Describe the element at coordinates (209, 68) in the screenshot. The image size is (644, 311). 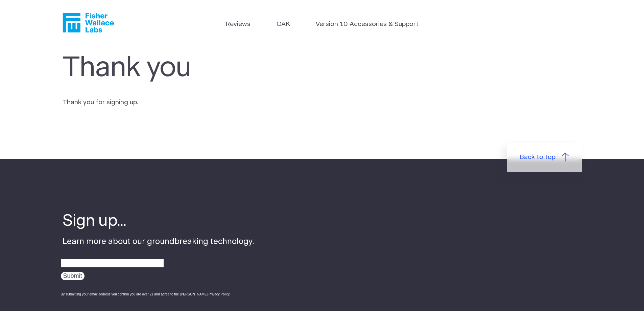
I see `h1: Thank you` at that location.